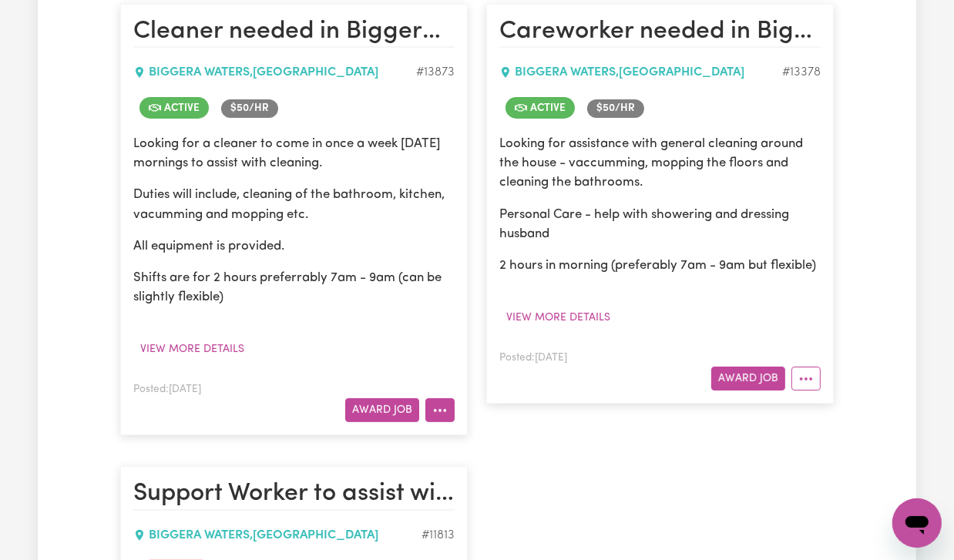 This screenshot has width=954, height=560. I want to click on h2: Cleaner needed in Biggera Waters QLD, so click(294, 32).